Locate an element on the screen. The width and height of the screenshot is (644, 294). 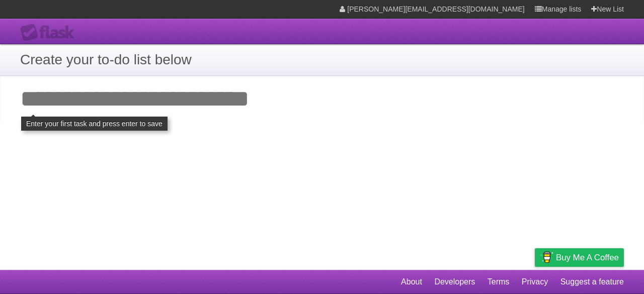
a: Suggest a feature is located at coordinates (592, 282).